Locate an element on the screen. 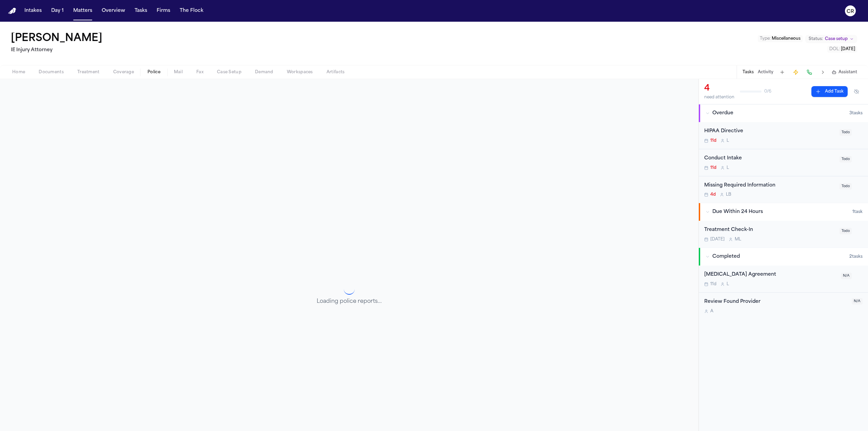  button: Assistant is located at coordinates (844, 72).